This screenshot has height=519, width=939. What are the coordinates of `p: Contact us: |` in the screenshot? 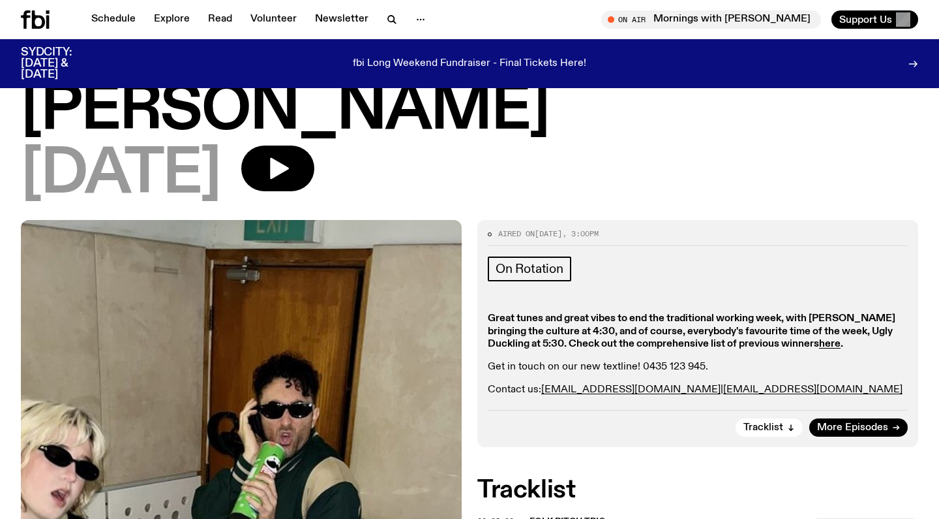 It's located at (698, 389).